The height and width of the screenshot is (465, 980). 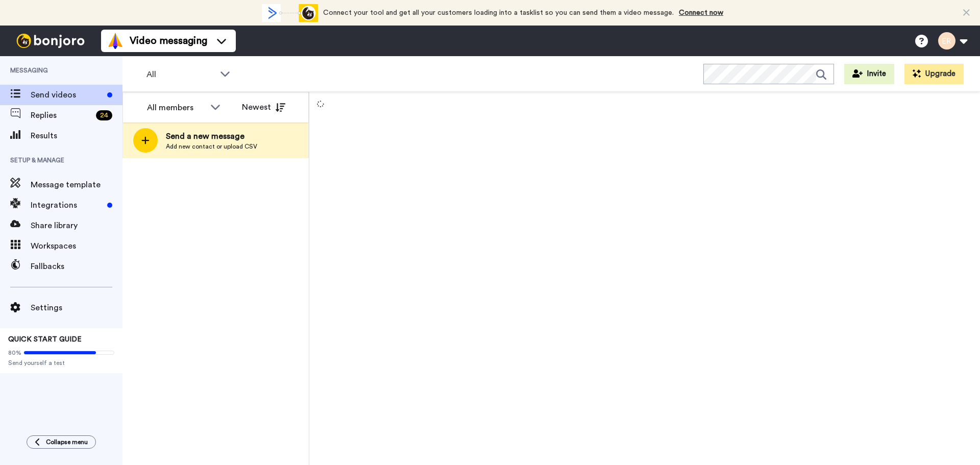 I want to click on div: All members, so click(x=176, y=108).